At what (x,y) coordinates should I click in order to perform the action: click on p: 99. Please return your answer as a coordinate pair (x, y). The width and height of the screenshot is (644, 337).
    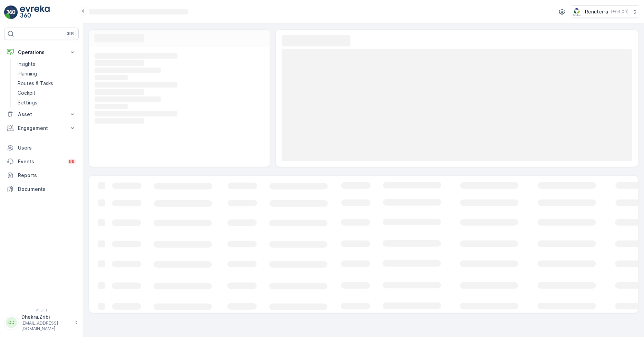
    Looking at the image, I should click on (72, 162).